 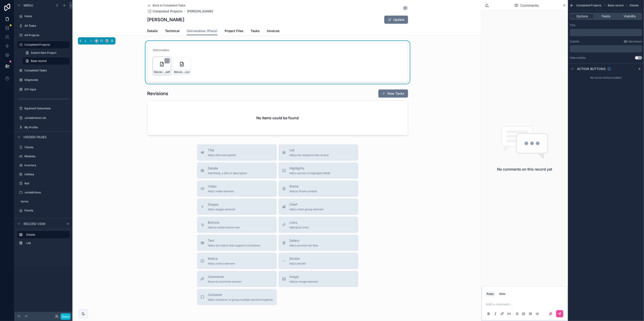 I want to click on a: Shipments, so click(x=43, y=80).